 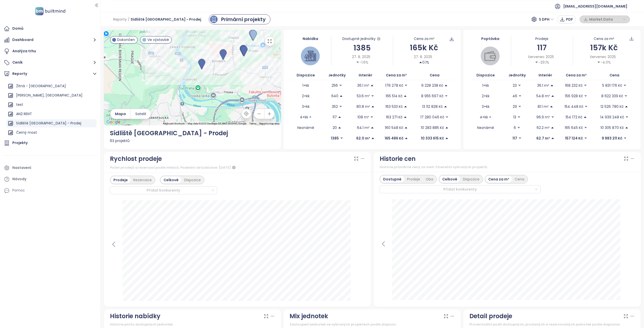 What do you see at coordinates (310, 56) in the screenshot?
I see `img: house` at bounding box center [310, 56].